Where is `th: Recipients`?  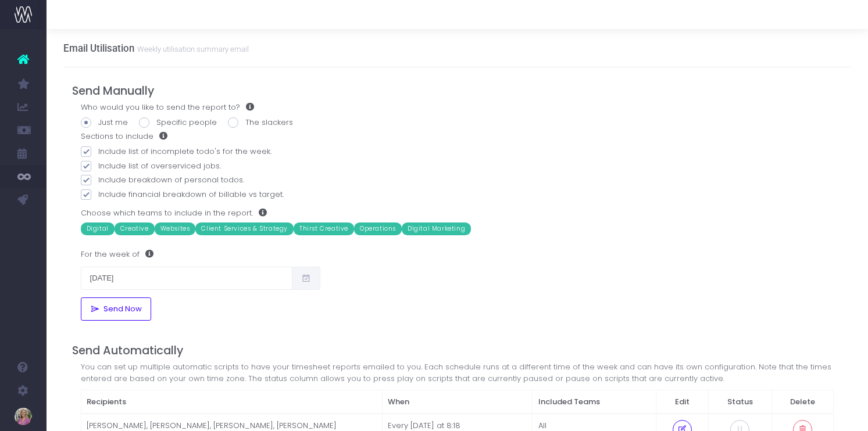
th: Recipients is located at coordinates (231, 402).